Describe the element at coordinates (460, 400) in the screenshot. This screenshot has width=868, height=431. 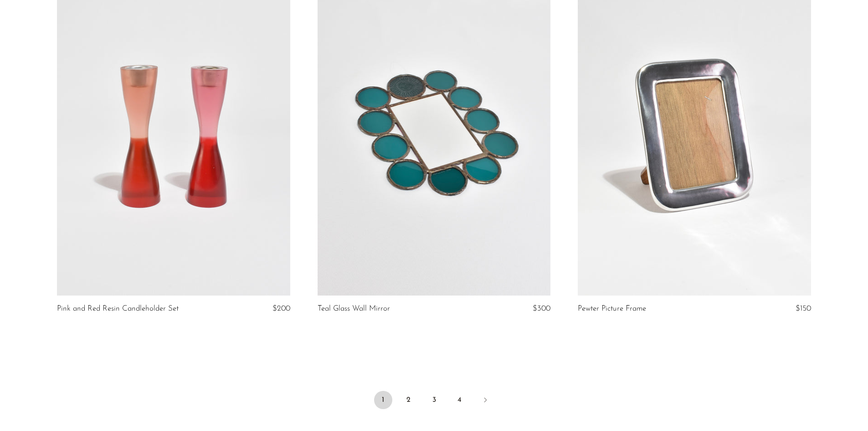
I see `a: 4` at that location.